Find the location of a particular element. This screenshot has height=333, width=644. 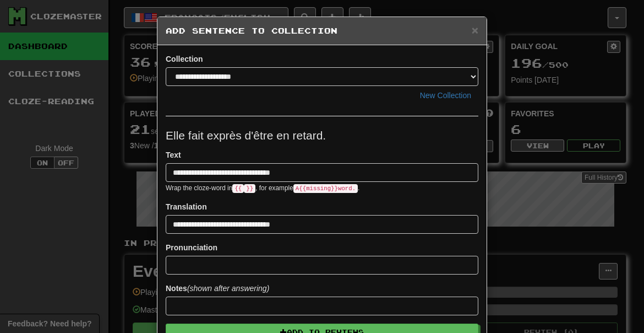

button: New Collection is located at coordinates (446, 95).